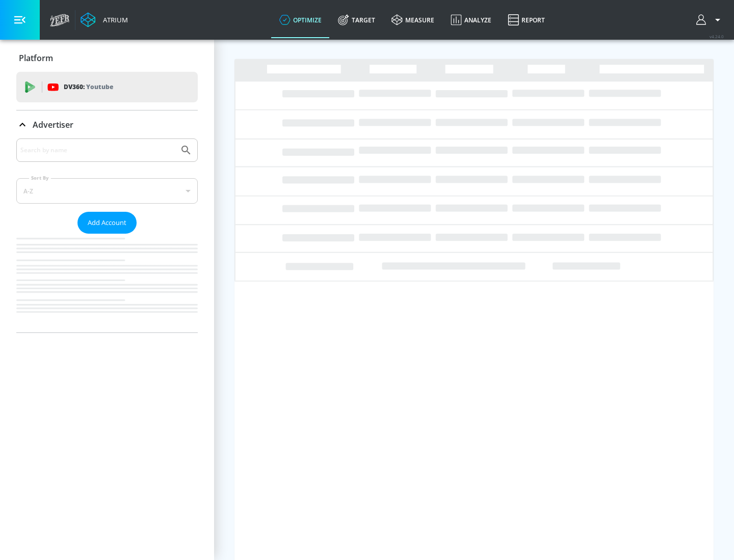 This screenshot has height=560, width=734. What do you see at coordinates (88, 87) in the screenshot?
I see `p: DV360:` at bounding box center [88, 87].